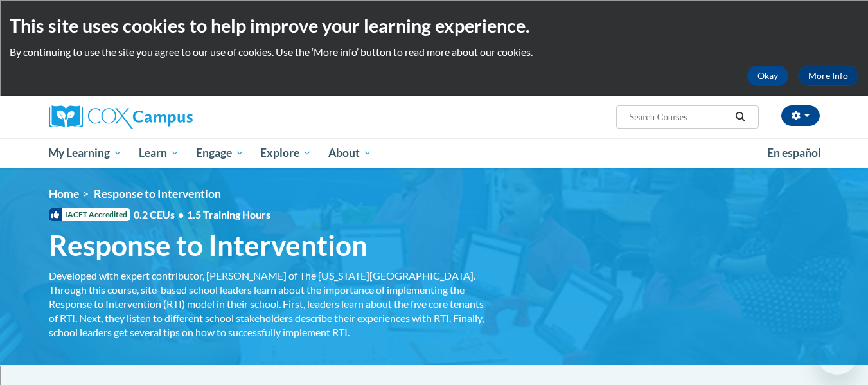 This screenshot has width=868, height=385. I want to click on span: Engage, so click(220, 153).